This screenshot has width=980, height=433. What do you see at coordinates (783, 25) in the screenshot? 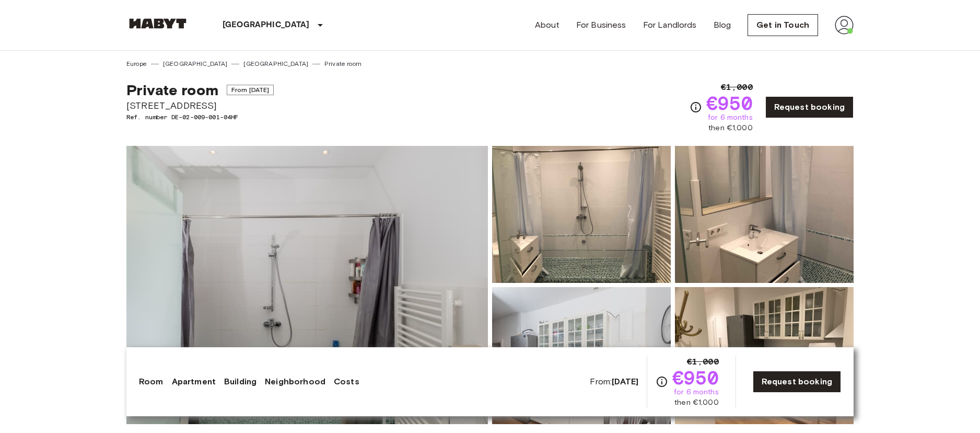
I see `a: Get in Touch` at bounding box center [783, 25].